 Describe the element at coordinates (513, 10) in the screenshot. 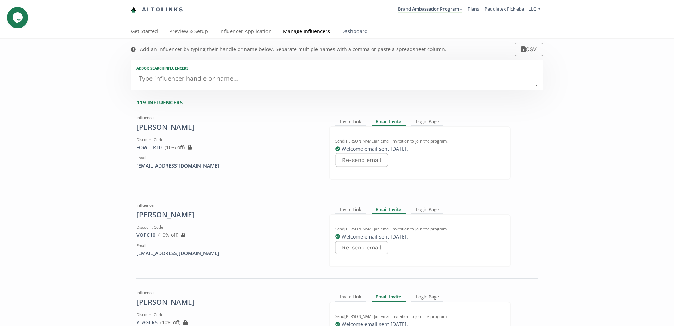

I see `a: Paddletek Pickleball, LLC` at that location.